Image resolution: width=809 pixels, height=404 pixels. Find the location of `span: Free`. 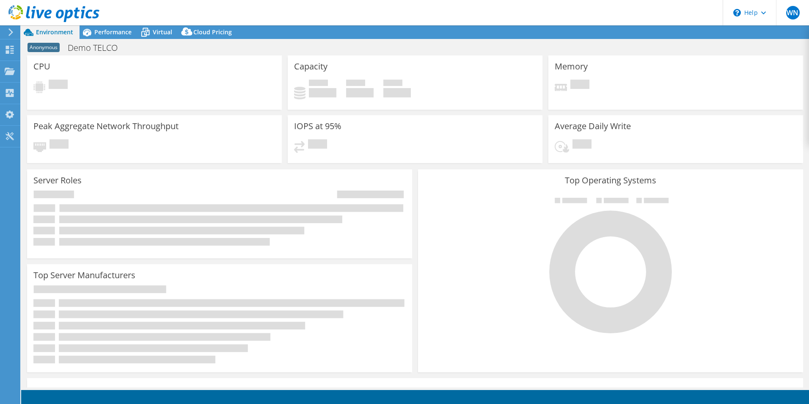

span: Free is located at coordinates (355, 84).